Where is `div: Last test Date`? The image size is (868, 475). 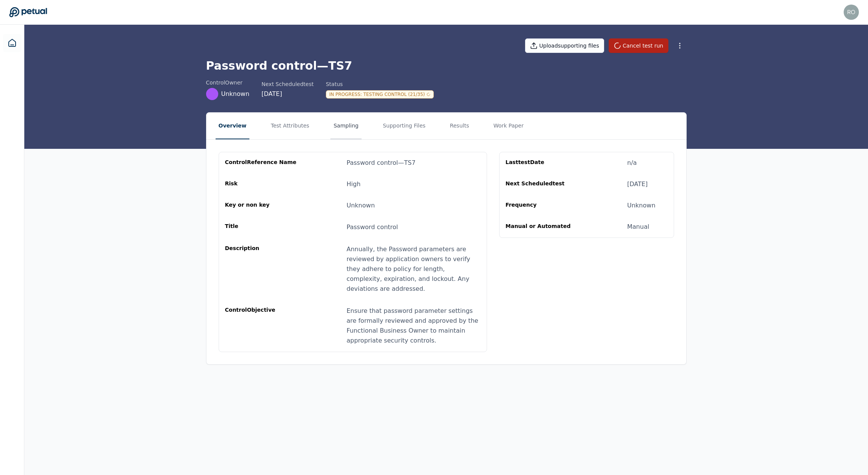 div: Last test Date is located at coordinates (543, 163).